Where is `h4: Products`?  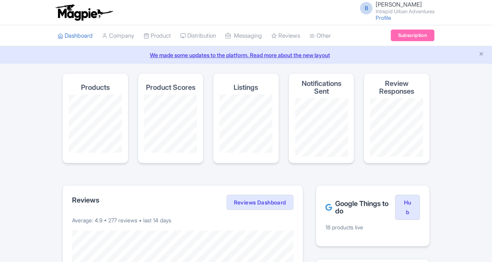
h4: Products is located at coordinates (95, 88).